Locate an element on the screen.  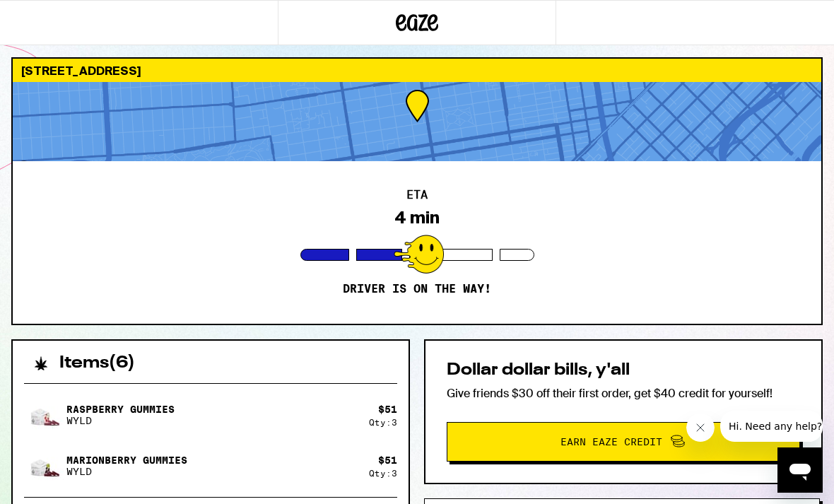
p: Raspberry Gummies is located at coordinates (120, 410).